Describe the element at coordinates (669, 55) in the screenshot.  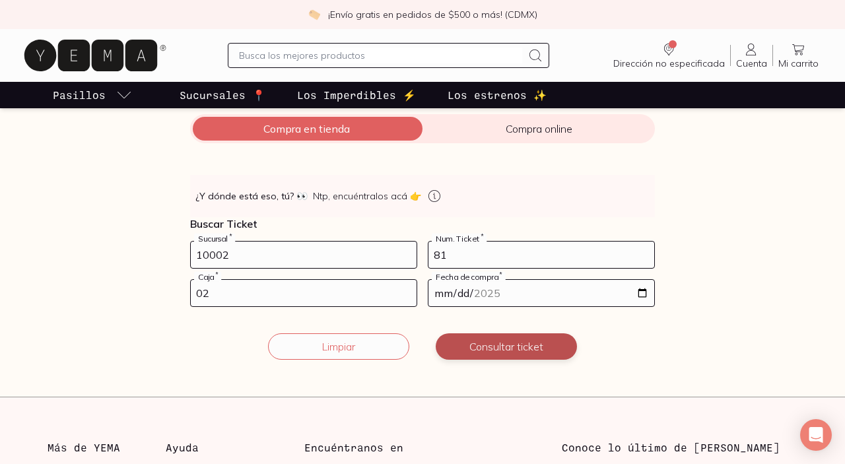
I see `a: Dirección no especificada` at that location.